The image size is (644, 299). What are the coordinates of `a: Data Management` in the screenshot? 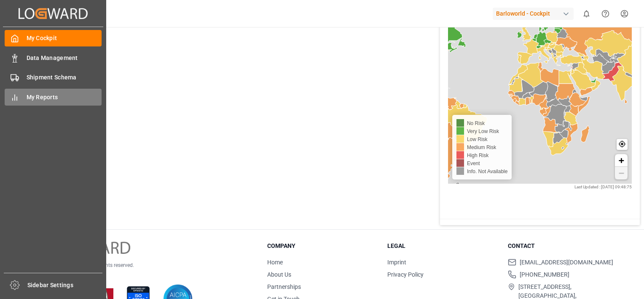 It's located at (53, 58).